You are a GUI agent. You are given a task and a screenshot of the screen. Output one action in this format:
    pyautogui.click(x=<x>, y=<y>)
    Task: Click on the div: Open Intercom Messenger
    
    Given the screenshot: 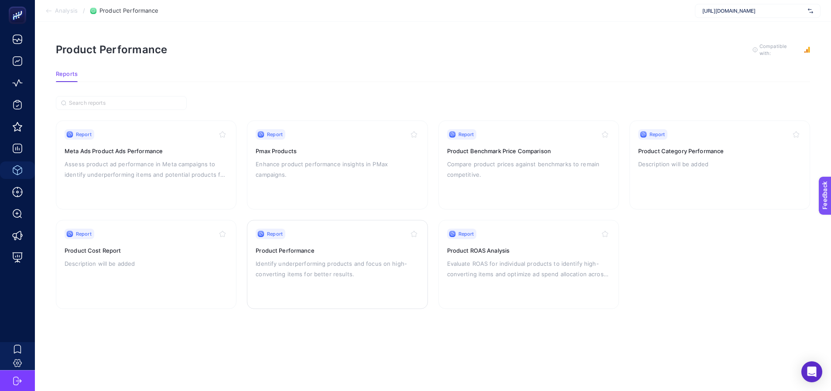 What is the action you would take?
    pyautogui.click(x=812, y=372)
    